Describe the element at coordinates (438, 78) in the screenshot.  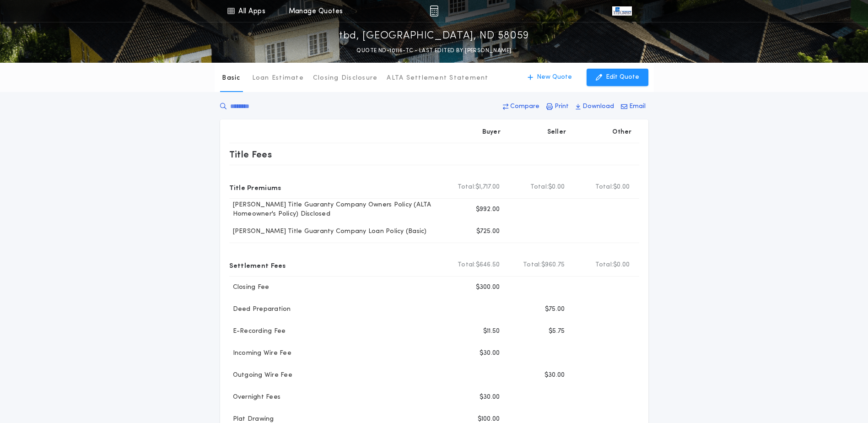
I see `p: ALTA Settlement Statement` at that location.